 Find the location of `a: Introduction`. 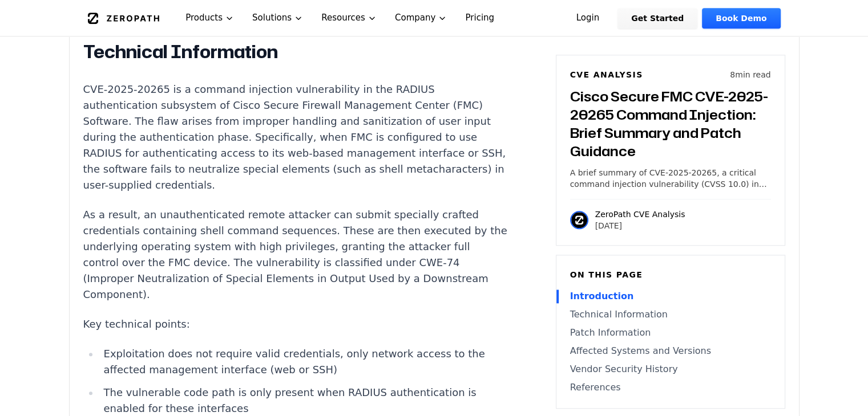

a: Introduction is located at coordinates (671, 297).